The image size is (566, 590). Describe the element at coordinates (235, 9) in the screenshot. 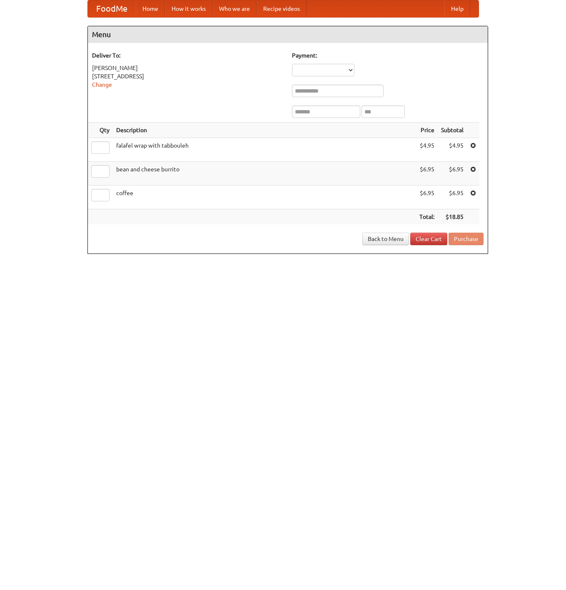

I see `a: Who we are` at that location.